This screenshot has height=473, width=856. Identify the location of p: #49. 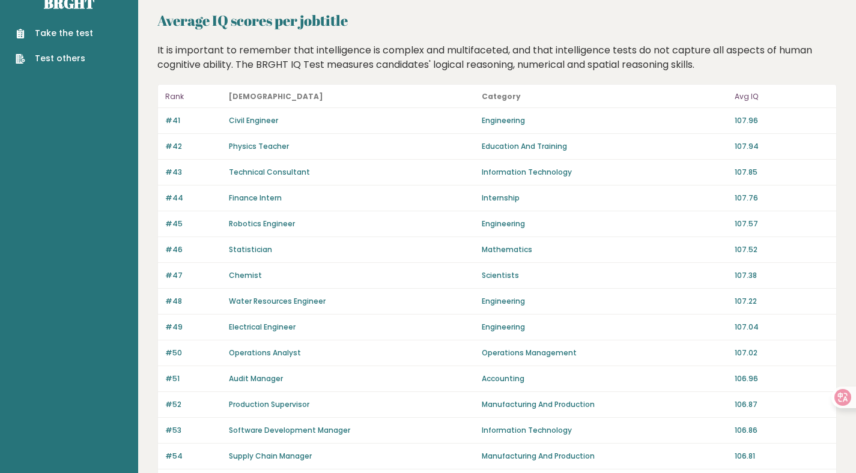
(193, 327).